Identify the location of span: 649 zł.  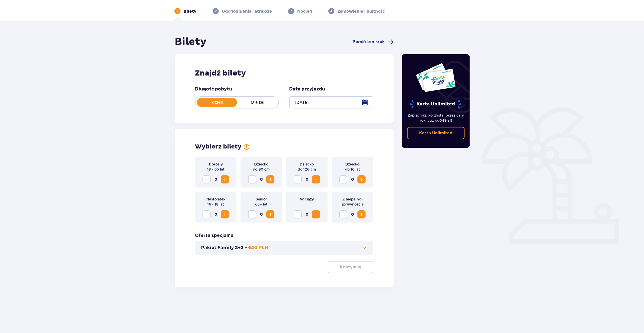
(445, 121).